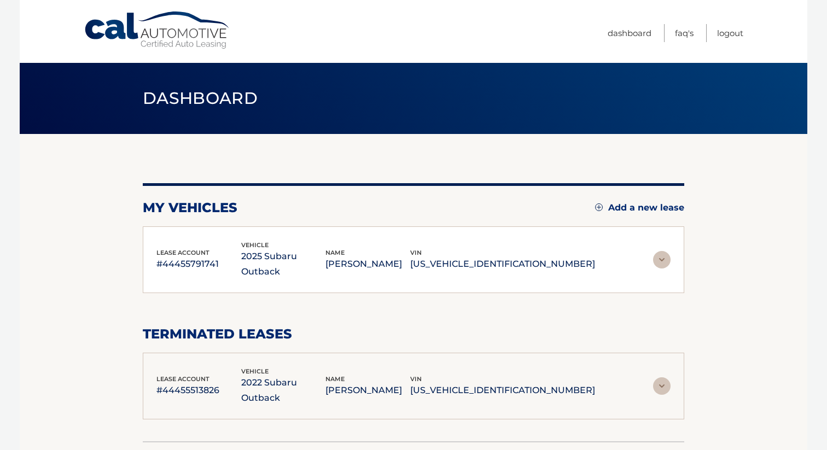 This screenshot has height=450, width=827. I want to click on p: 2025 Subaru Outback, so click(283, 264).